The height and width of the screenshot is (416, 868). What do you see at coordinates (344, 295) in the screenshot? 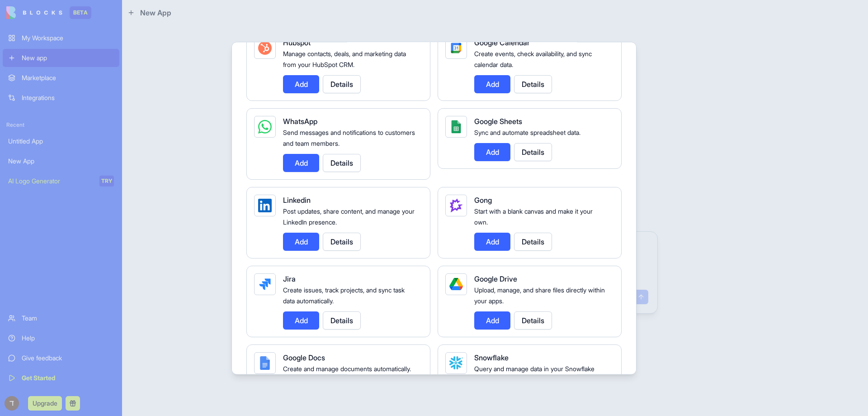
I see `span: Create issues, track projects, and sync task data automatically.` at bounding box center [344, 295].